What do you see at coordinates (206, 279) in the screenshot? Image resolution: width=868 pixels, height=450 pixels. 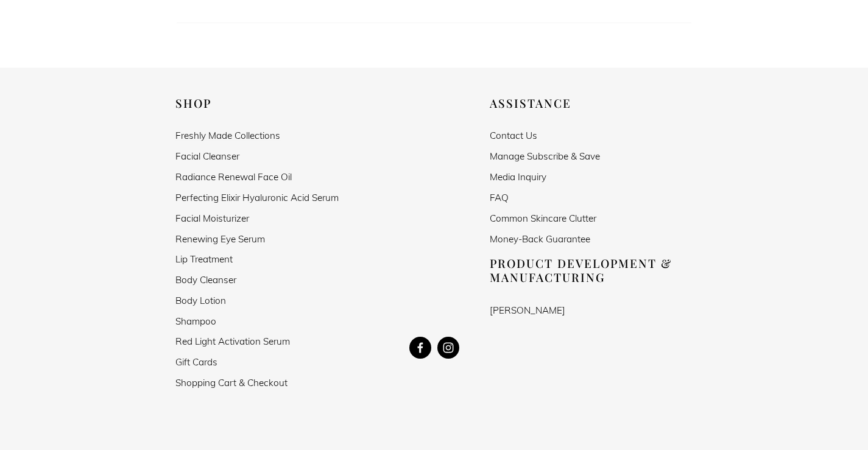 I see `a: Body Cleanser` at bounding box center [206, 279].